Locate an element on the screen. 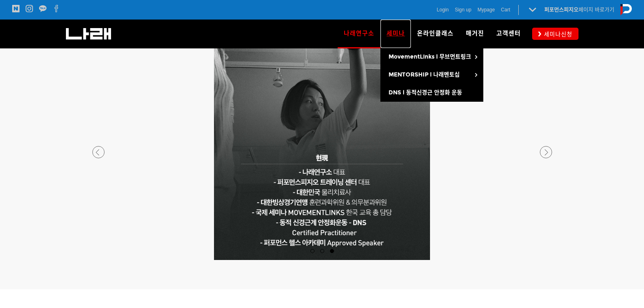 The height and width of the screenshot is (308, 644). a: 세미나 is located at coordinates (396, 34).